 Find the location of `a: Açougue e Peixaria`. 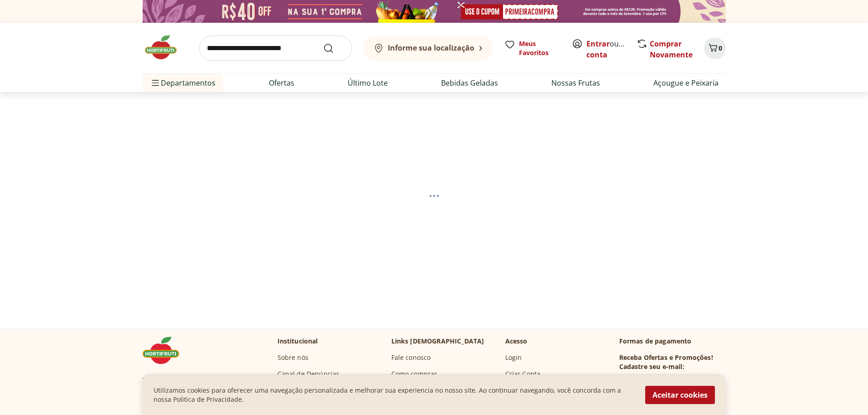

a: Açougue e Peixaria is located at coordinates (686, 83).